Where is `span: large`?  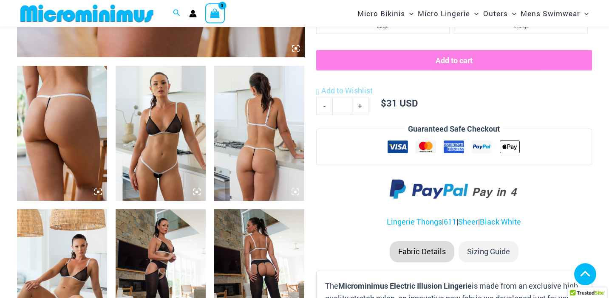
span: large is located at coordinates (382, 26).